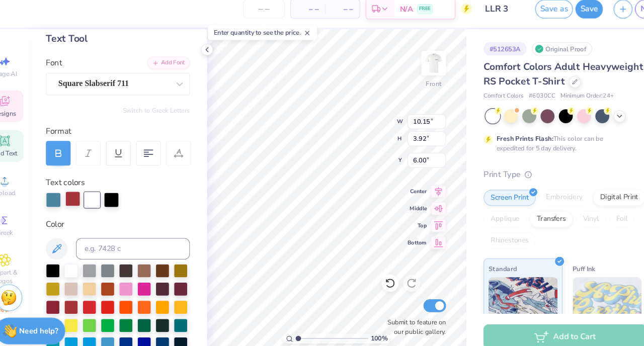 The image size is (644, 346). Describe the element at coordinates (587, 294) in the screenshot. I see `img: Puff Ink` at that location.